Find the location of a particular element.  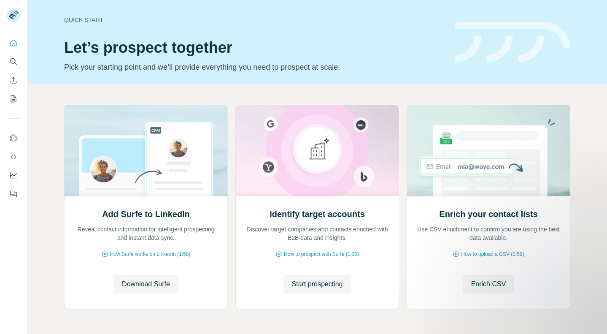

p: Use CSV enrichment to confirm you are using the best data available. is located at coordinates (488, 233).